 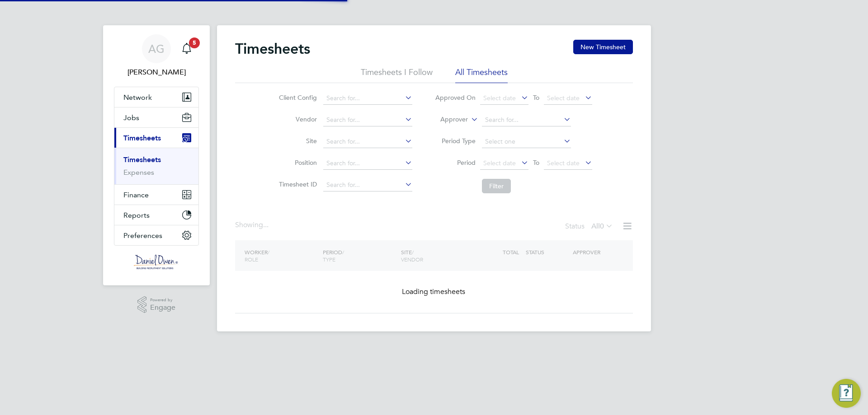 I want to click on li: All Timesheets, so click(x=482, y=75).